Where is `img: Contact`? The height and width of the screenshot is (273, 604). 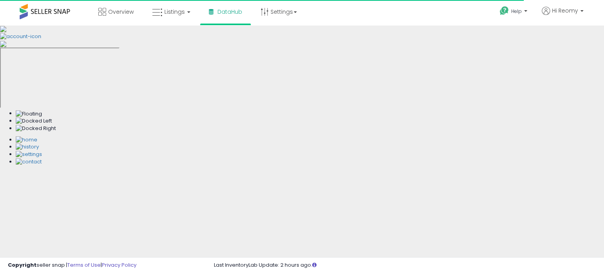 img: Contact is located at coordinates (29, 162).